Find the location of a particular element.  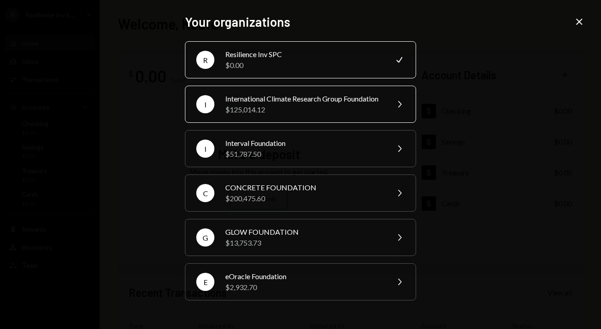

div: G is located at coordinates (205, 237).